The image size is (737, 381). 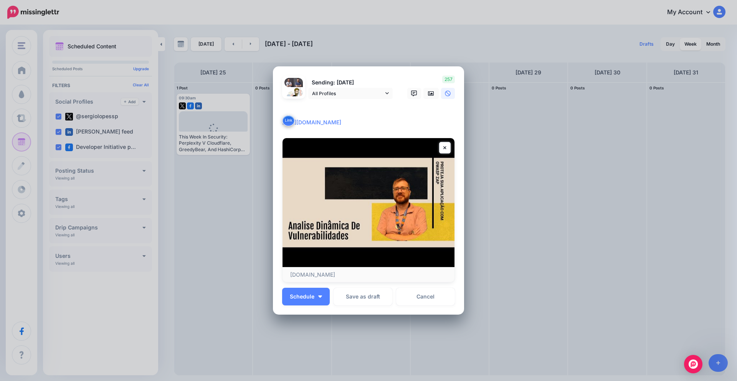 I want to click on span: All Profiles, so click(x=348, y=93).